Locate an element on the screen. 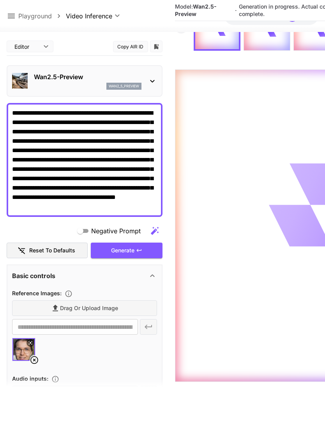 This screenshot has height=424, width=325. button: Upload an audio file. Supported formats: .mp3, .wav, .flac, .aac, .ogg, .m4a, .wma is located at coordinates (55, 379).